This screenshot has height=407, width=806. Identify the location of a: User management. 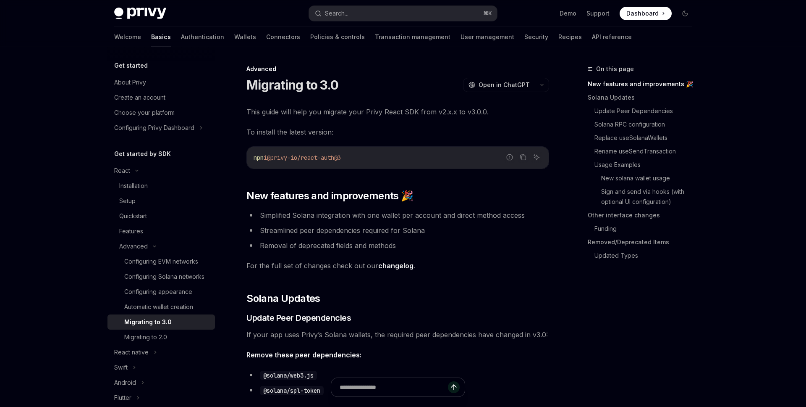
(488, 37).